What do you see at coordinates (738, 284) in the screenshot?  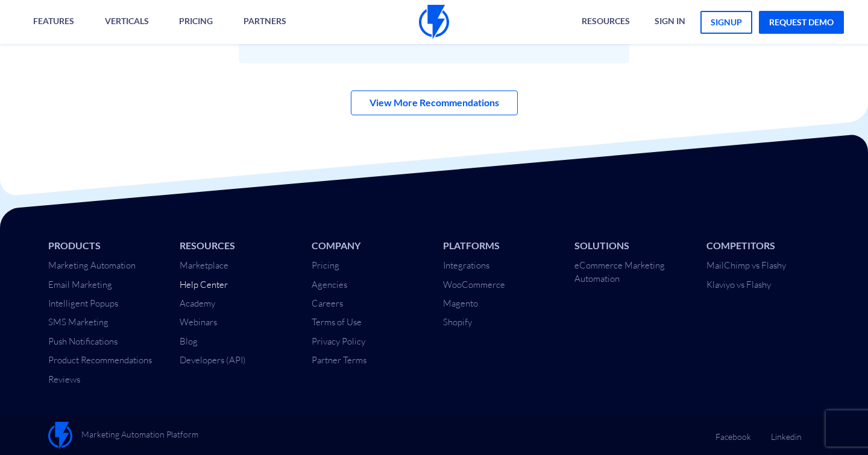 I see `a: Klaviyo vs Flashy` at bounding box center [738, 284].